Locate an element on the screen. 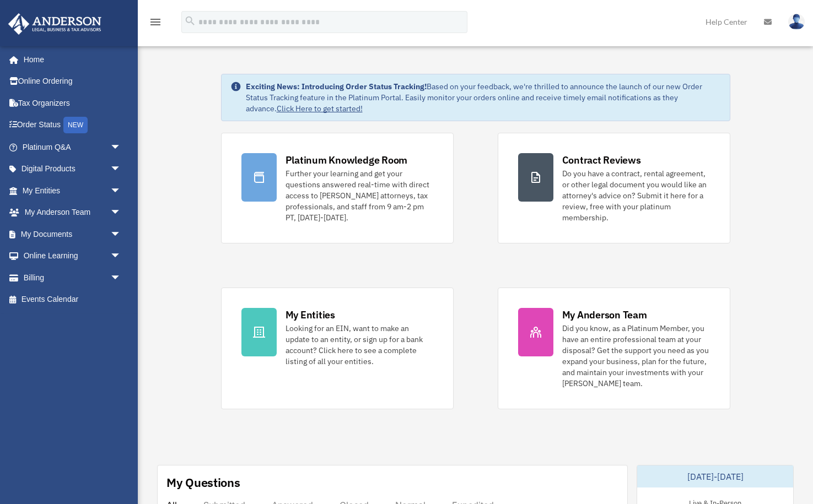 This screenshot has height=504, width=813. a: Platinum Knowledge Room Further your learning and get your questions answered real-time with dire... is located at coordinates (337, 188).